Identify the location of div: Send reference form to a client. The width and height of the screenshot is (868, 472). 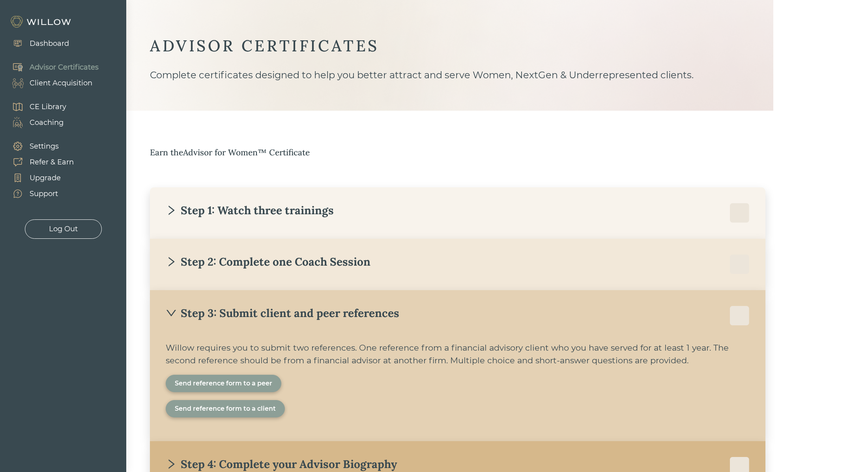
(225, 408).